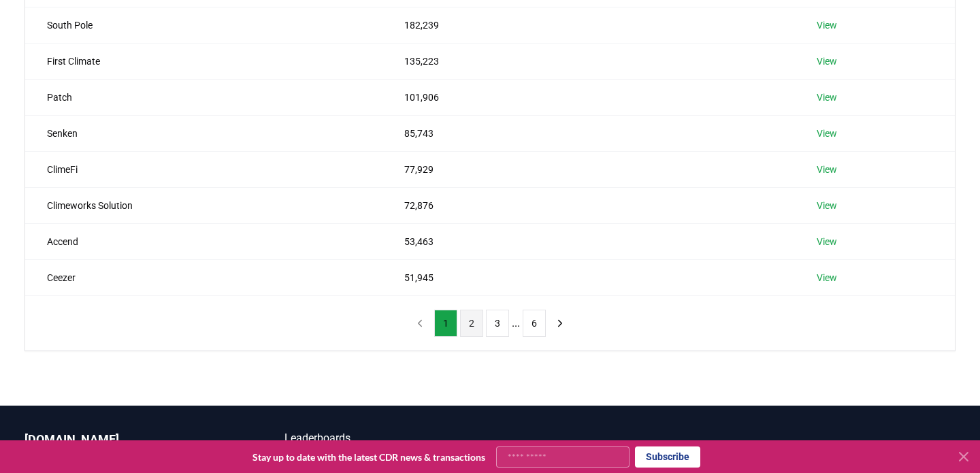  What do you see at coordinates (203, 97) in the screenshot?
I see `td: Patch` at bounding box center [203, 97].